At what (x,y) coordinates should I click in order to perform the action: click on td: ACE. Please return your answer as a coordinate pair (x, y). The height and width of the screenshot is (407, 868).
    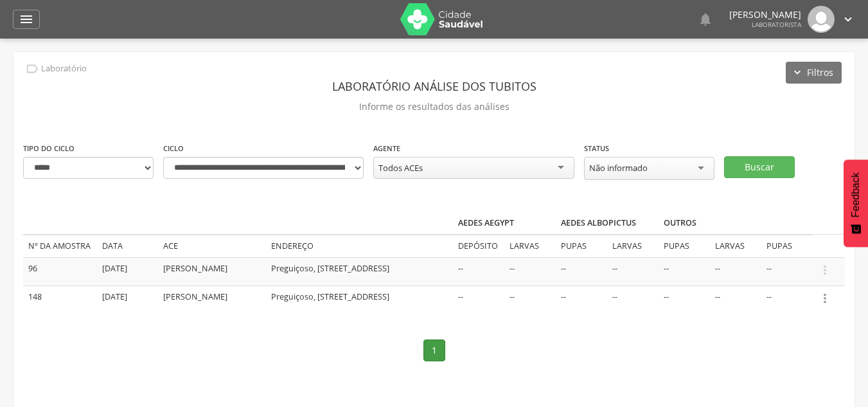
    Looking at the image, I should click on (212, 246).